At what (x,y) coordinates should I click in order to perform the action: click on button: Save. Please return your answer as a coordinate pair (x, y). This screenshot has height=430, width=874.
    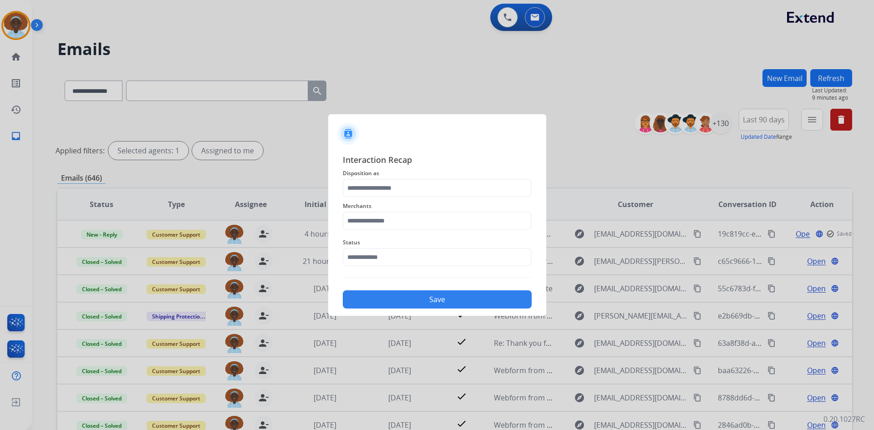
    Looking at the image, I should click on (437, 300).